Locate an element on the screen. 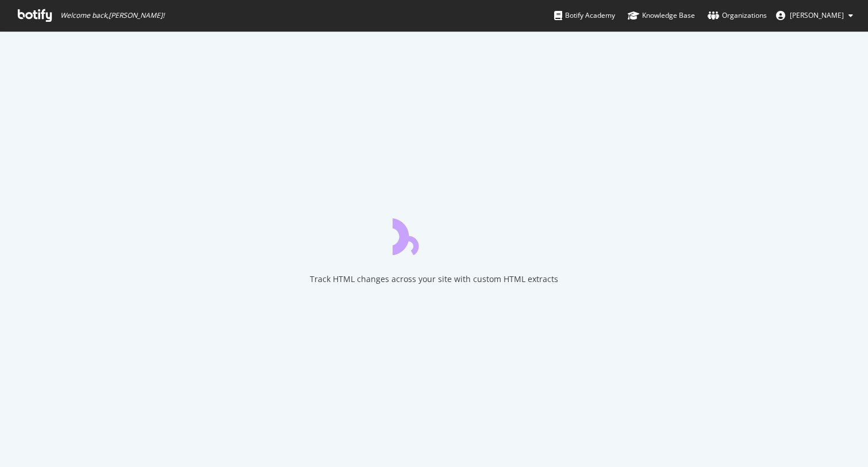 The height and width of the screenshot is (467, 868). span: Allison Gollub is located at coordinates (817, 15).